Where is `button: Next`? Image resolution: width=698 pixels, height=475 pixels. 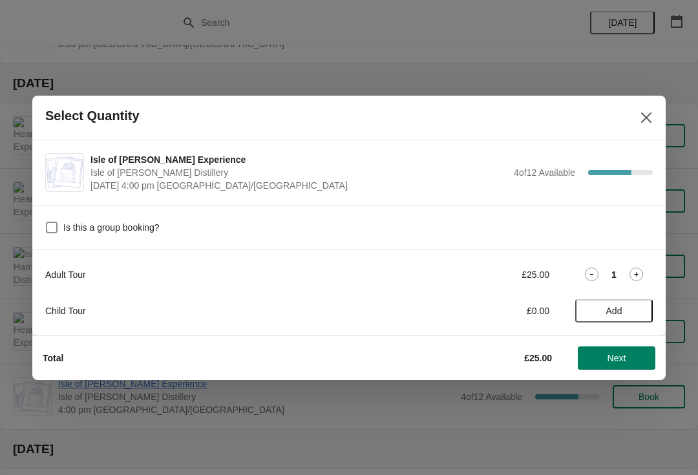
button: Next is located at coordinates (616, 358).